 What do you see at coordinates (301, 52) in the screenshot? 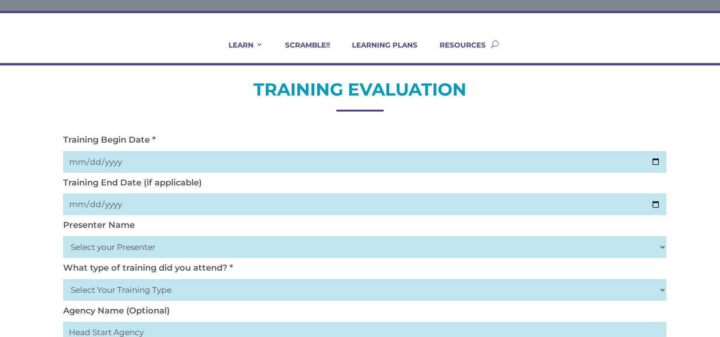
I see `a: SCRAMBLE!!` at bounding box center [301, 52].